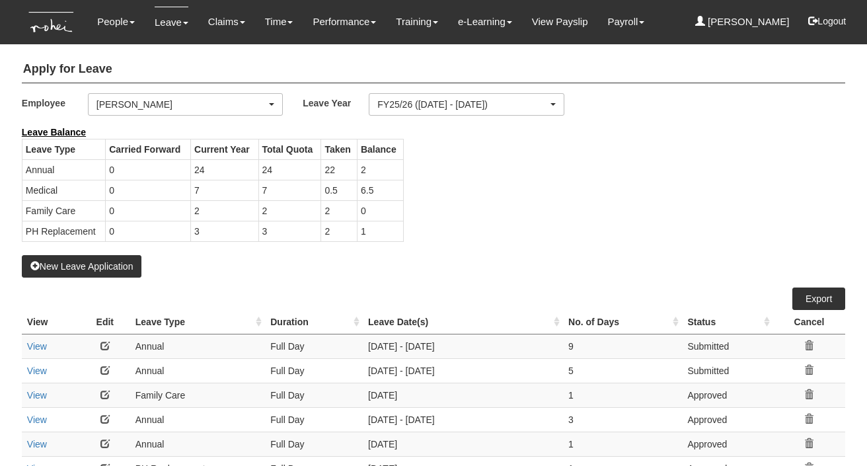  Describe the element at coordinates (197, 322) in the screenshot. I see `th: Leave Type : activate to sort column ascending` at that location.